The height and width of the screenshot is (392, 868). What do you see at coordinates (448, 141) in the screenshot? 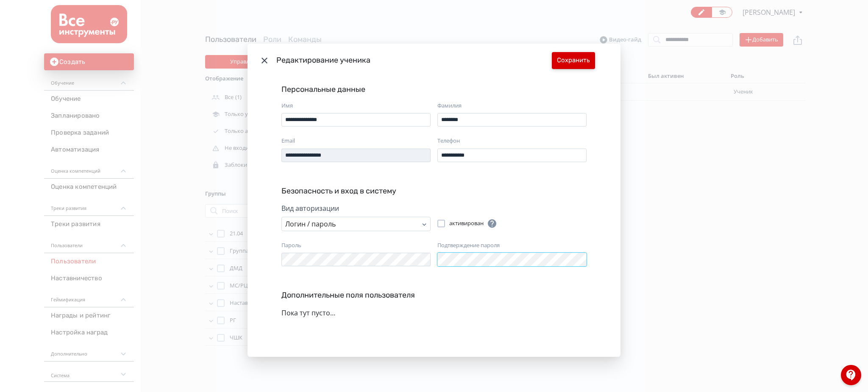
I see `label: Телефон` at bounding box center [448, 141].